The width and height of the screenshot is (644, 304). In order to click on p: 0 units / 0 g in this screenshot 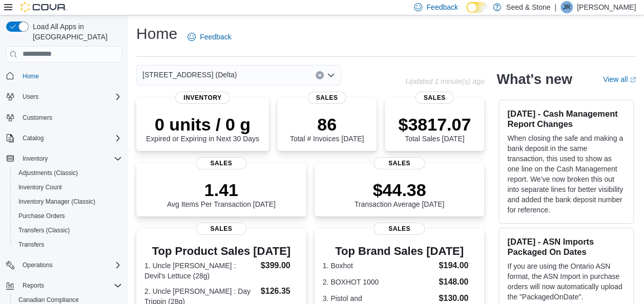, I will do `click(202, 124)`.